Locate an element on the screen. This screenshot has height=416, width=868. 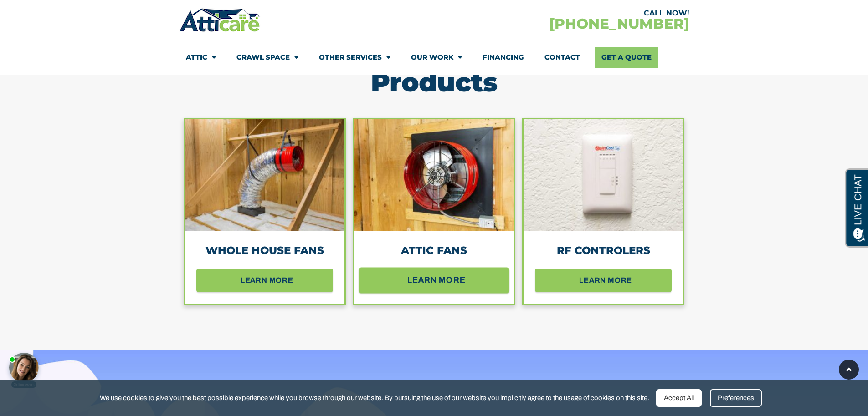
div: Need help? Chat with us now! is located at coordinates (19, 24).